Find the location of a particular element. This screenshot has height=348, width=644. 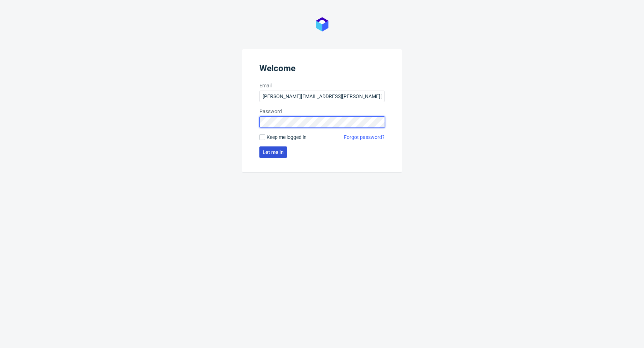

label: Password is located at coordinates (322, 111).